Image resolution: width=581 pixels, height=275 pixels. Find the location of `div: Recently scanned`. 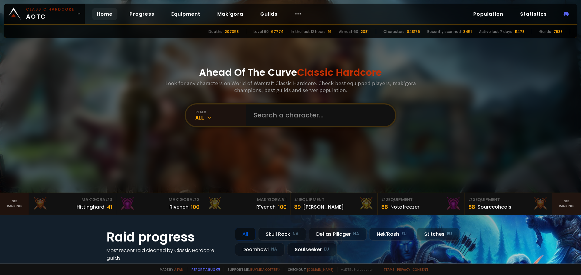

div: Recently scanned is located at coordinates (444, 32).